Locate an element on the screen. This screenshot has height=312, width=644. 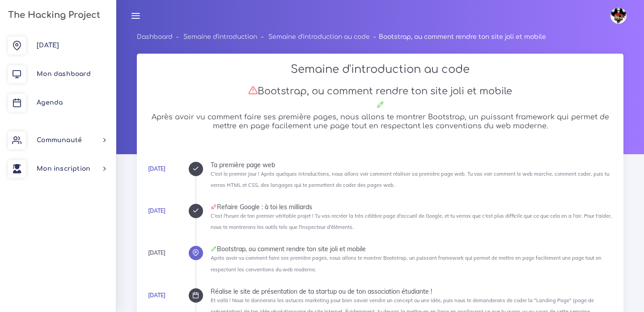
div: Refaire Google : à toi les milliards is located at coordinates (412, 207).